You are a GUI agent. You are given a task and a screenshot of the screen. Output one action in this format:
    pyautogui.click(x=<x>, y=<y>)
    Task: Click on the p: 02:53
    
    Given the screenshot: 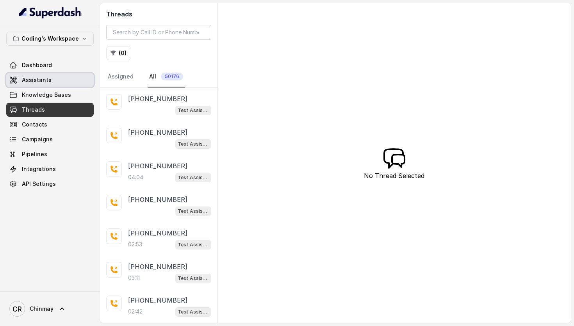 What is the action you would take?
    pyautogui.click(x=135, y=245)
    